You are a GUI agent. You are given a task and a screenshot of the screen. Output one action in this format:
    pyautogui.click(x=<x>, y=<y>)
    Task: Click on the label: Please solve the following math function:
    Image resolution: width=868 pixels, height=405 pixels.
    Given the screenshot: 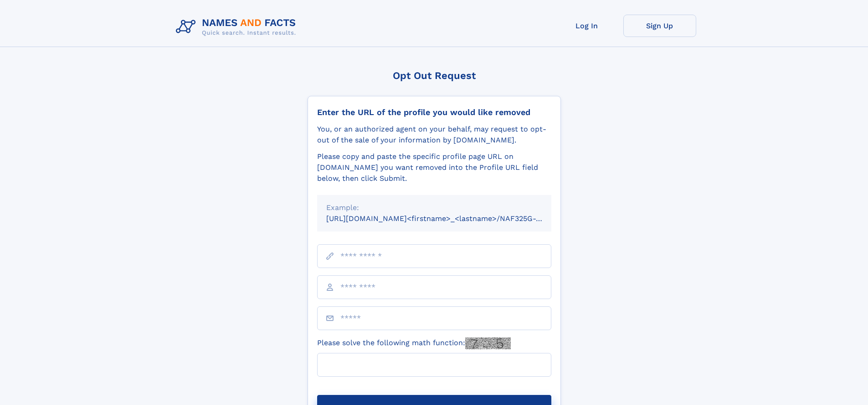 What is the action you would take?
    pyautogui.click(x=414, y=343)
    